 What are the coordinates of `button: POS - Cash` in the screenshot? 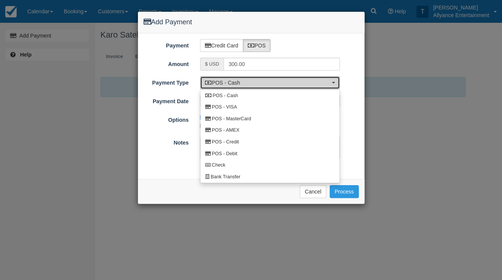 It's located at (270, 83).